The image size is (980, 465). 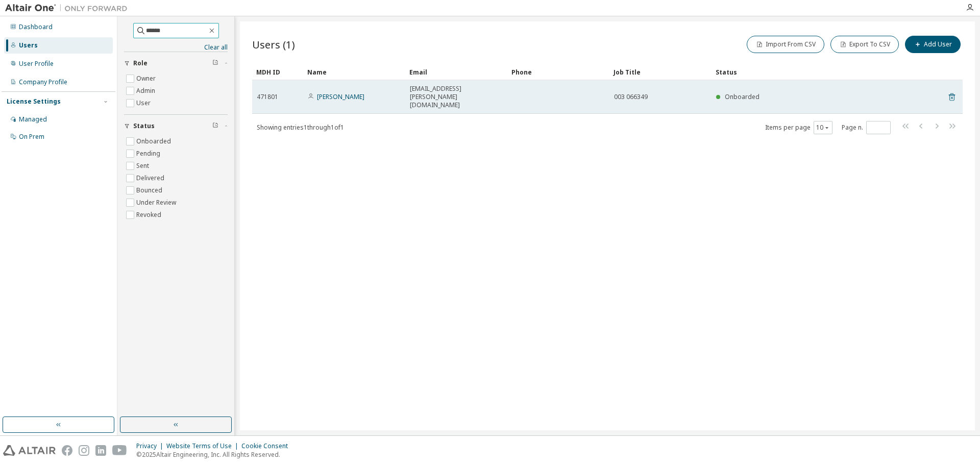 What do you see at coordinates (661, 72) in the screenshot?
I see `div: Job Title` at bounding box center [661, 72].